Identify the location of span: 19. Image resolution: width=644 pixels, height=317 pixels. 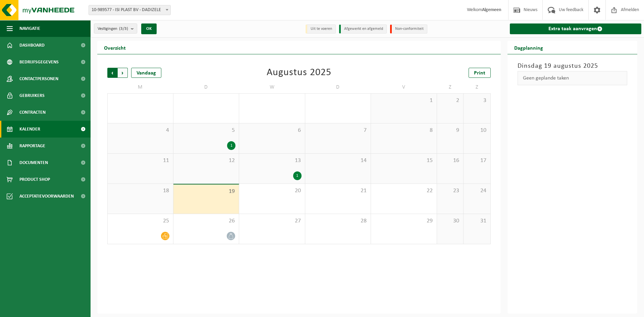
(207, 191).